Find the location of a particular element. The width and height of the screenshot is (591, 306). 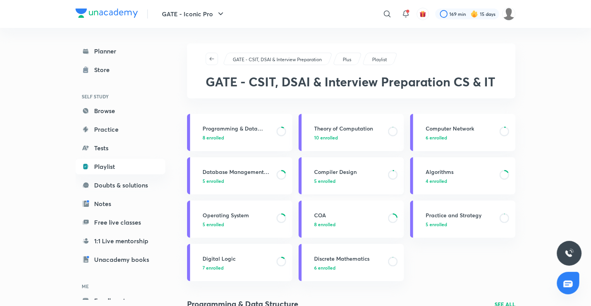

a: Operating System5 enrolled is located at coordinates (240, 219).